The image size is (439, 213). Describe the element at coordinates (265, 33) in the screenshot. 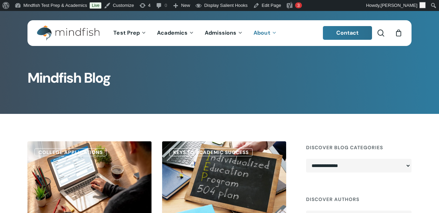

I see `a: About` at that location.